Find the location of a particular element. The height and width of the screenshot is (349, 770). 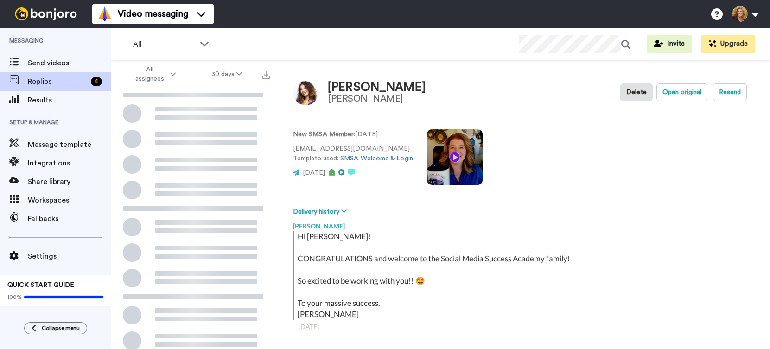

span: Settings is located at coordinates (70, 256).